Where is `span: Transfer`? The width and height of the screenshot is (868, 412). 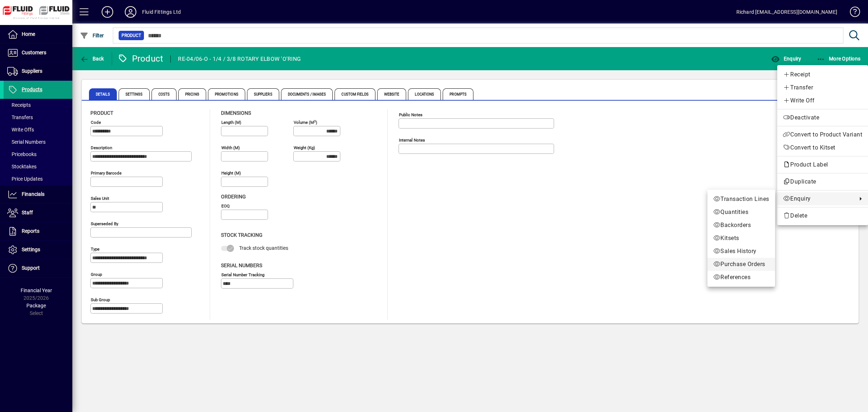 span: Transfer is located at coordinates (822, 88).